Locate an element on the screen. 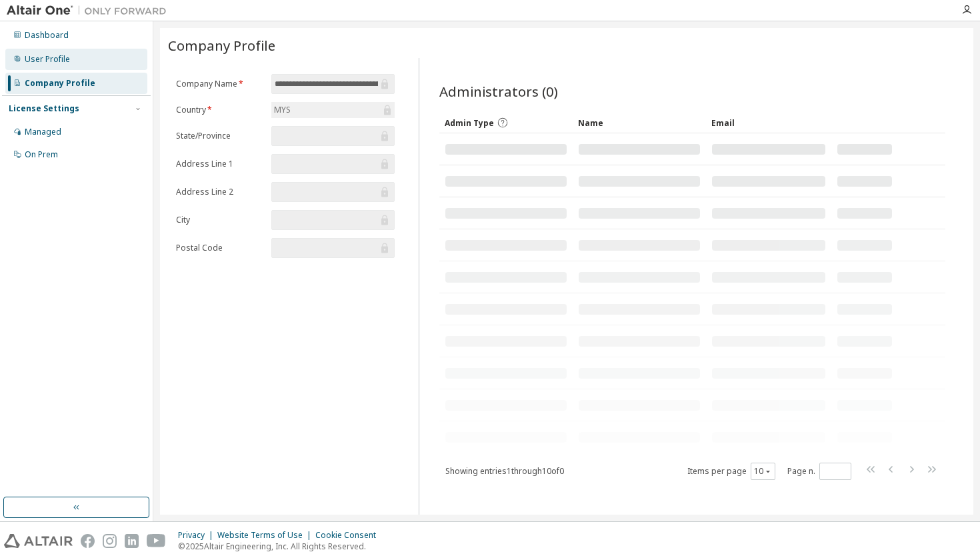 The image size is (980, 560). div: On Prem is located at coordinates (41, 154).